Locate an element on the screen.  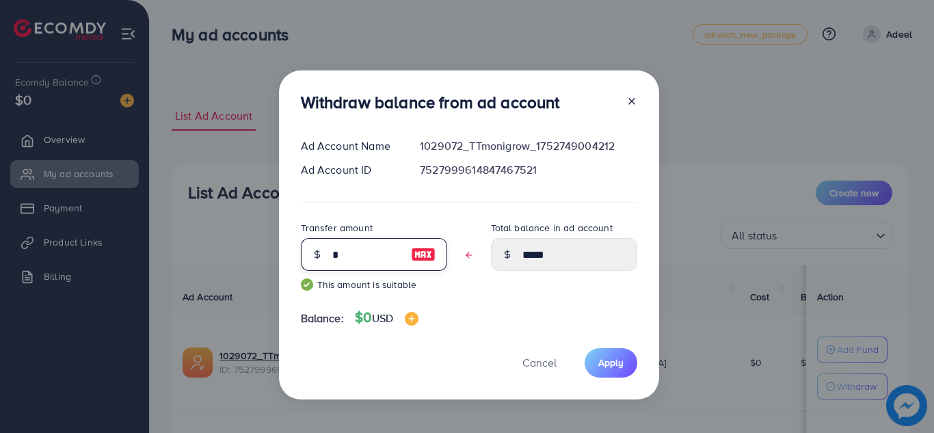
button: Apply is located at coordinates (610, 362).